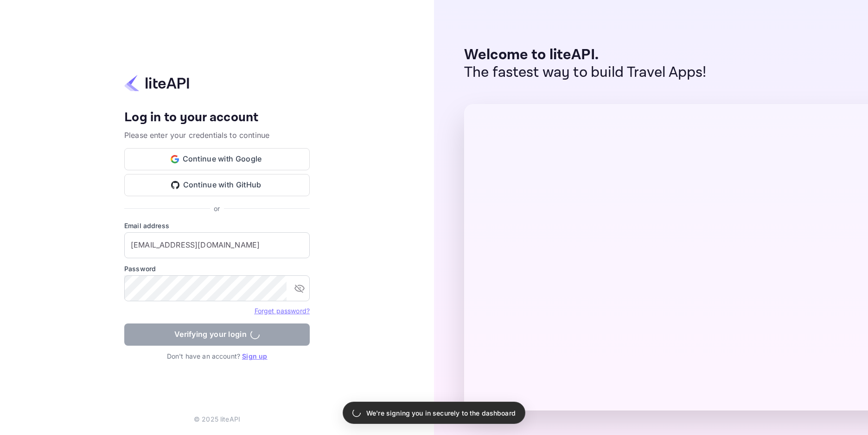  I want to click on p: The fastest way to build Travel Apps!, so click(585, 72).